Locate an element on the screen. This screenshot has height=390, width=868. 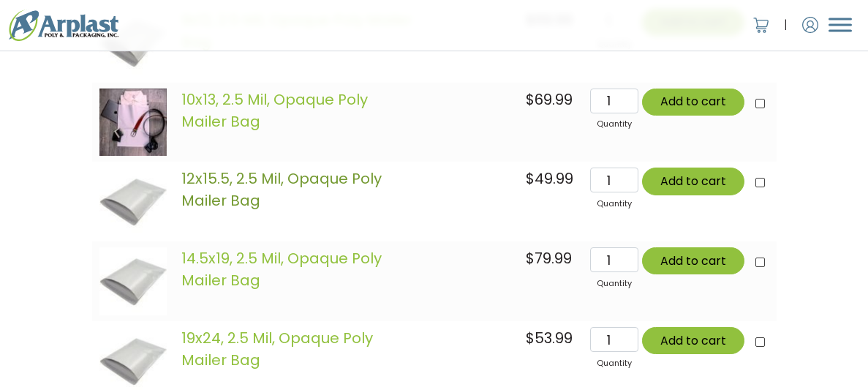
bdi: 79.99 is located at coordinates (549, 258).